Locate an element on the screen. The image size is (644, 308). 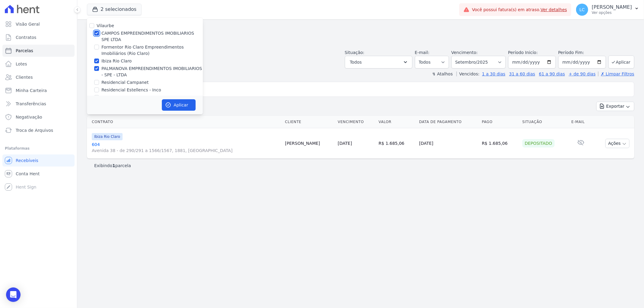
th: Data de Pagamento is located at coordinates (448, 122).